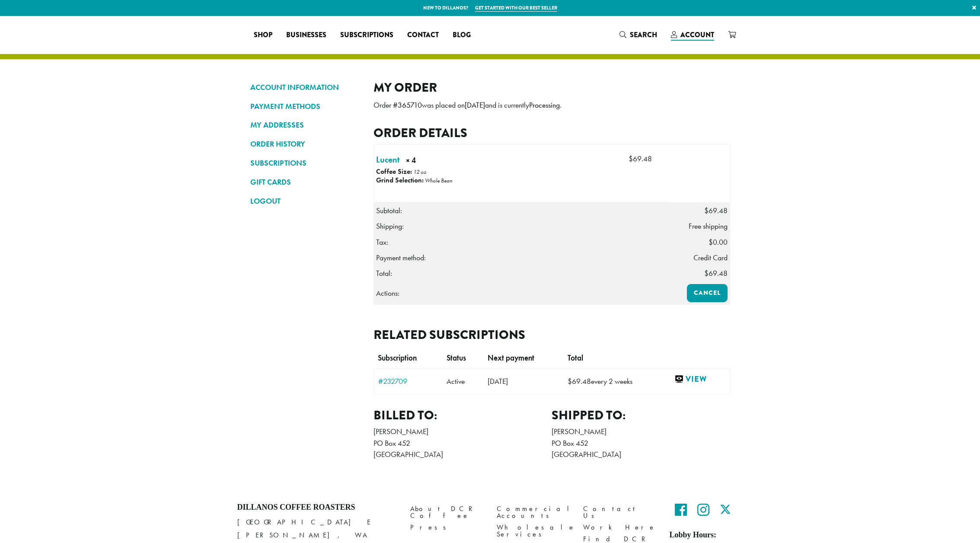  Describe the element at coordinates (305, 201) in the screenshot. I see `a: LOGOUT` at that location.